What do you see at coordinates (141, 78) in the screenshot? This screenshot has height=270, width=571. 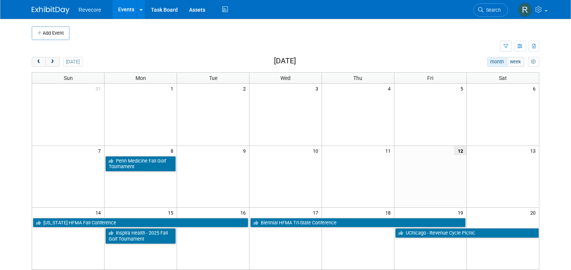 I see `span: Mon` at bounding box center [141, 78].